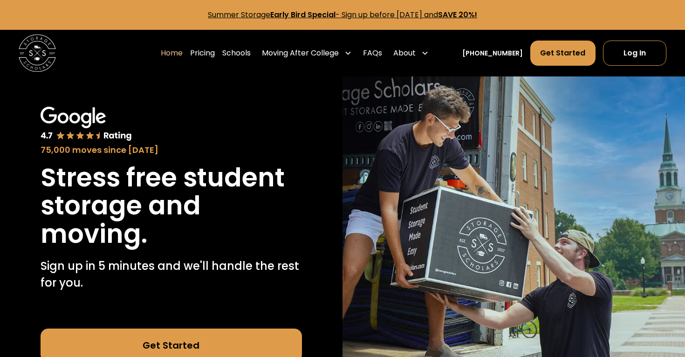  Describe the element at coordinates (171, 53) in the screenshot. I see `a: Home` at that location.